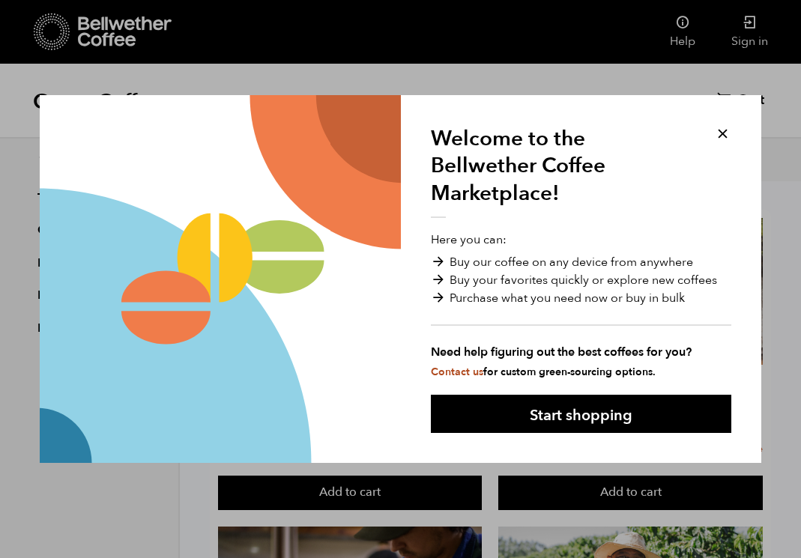 The width and height of the screenshot is (801, 558). Describe the element at coordinates (581, 298) in the screenshot. I see `li: Purchase what you need now or buy in bulk` at that location.